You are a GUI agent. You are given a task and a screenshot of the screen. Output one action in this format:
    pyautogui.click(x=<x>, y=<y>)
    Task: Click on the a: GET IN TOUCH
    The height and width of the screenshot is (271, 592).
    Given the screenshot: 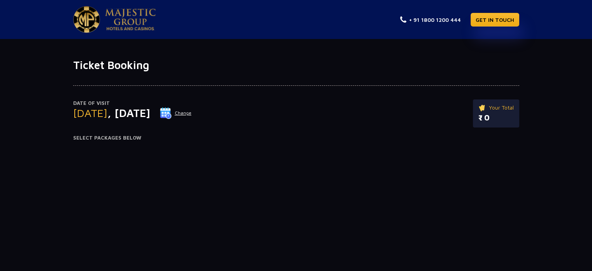 What is the action you would take?
    pyautogui.click(x=495, y=19)
    